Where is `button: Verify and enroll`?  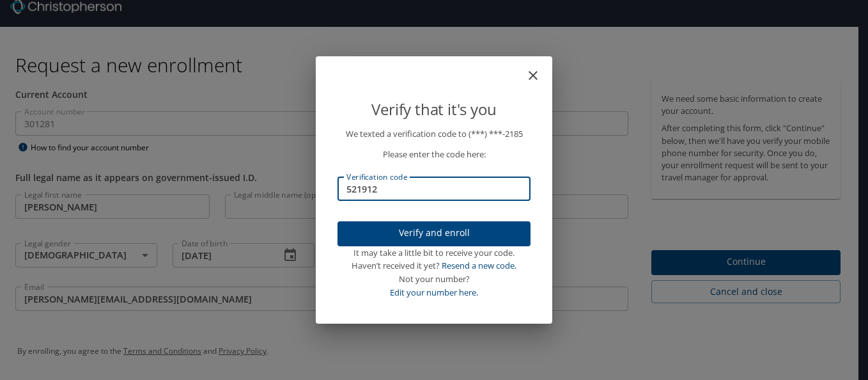 button: Verify and enroll is located at coordinates (434, 233).